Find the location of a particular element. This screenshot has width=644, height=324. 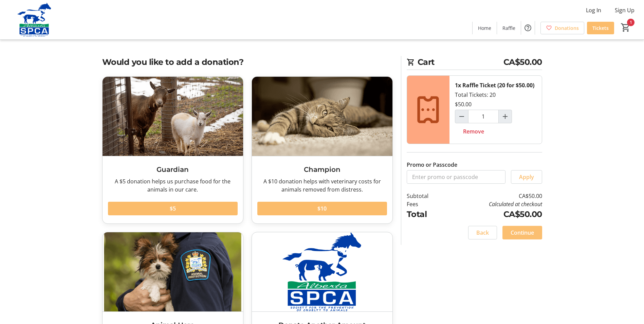

h3: Guardian is located at coordinates (173, 169).